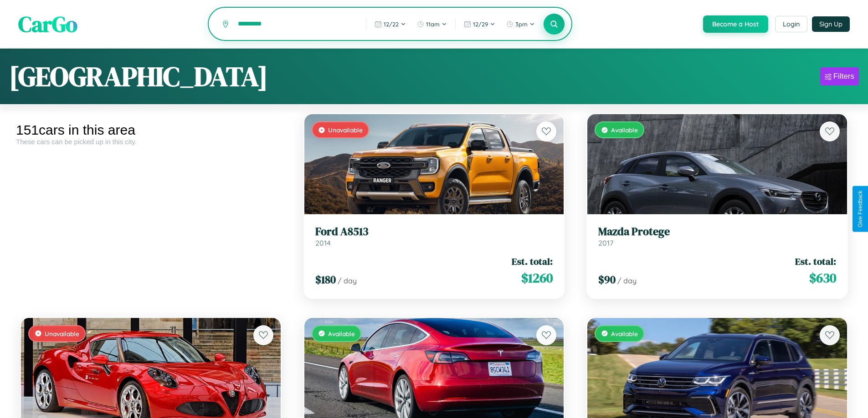 The height and width of the screenshot is (418, 868). What do you see at coordinates (480, 24) in the screenshot?
I see `span: 12 / 29` at bounding box center [480, 24].